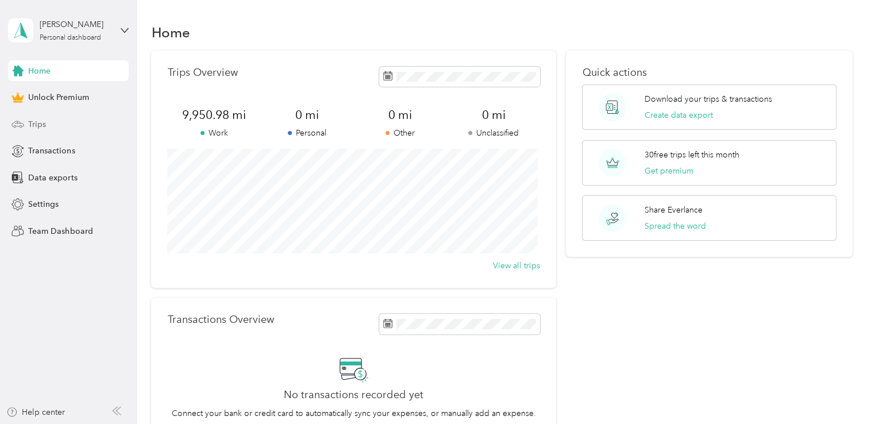 The height and width of the screenshot is (424, 872). Describe the element at coordinates (70, 38) in the screenshot. I see `div: Personal dashboard` at that location.